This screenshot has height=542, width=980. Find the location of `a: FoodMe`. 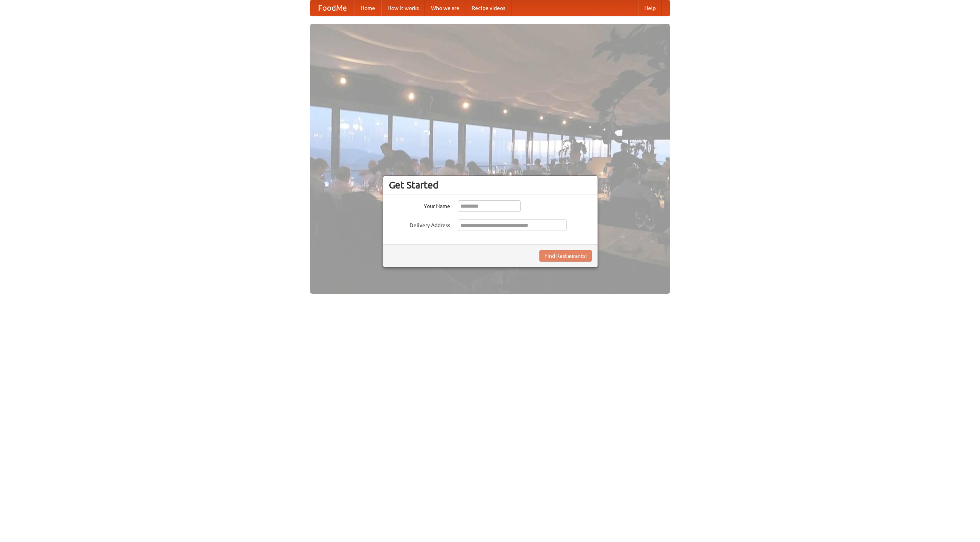

a: FoodMe is located at coordinates (332, 8).